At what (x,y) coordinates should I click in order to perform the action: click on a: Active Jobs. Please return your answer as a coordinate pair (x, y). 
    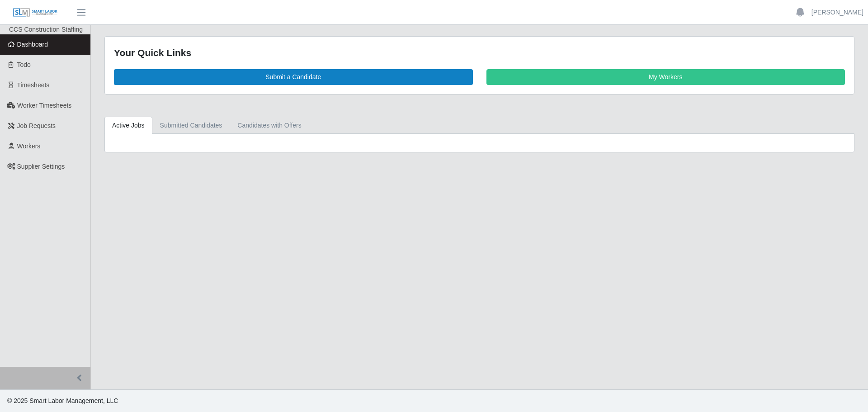
    Looking at the image, I should click on (128, 125).